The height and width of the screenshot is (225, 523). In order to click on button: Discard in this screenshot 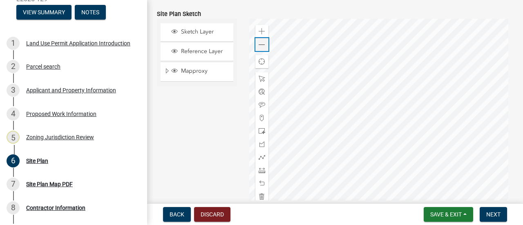, I will do `click(212, 215)`.